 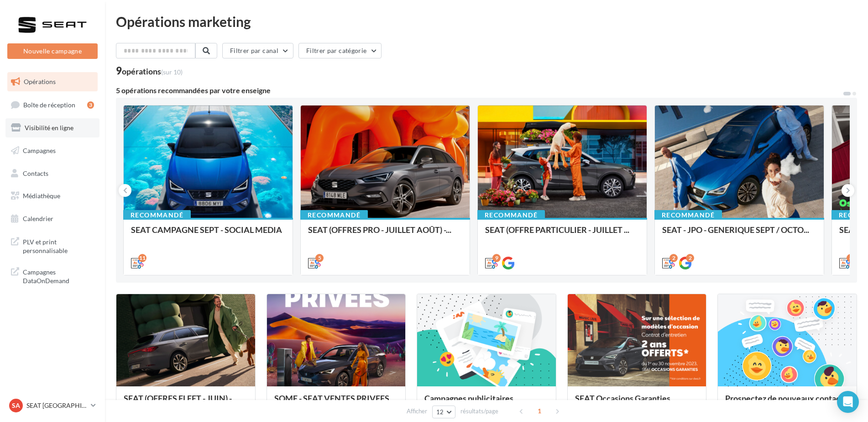 I want to click on span: Afficher, so click(x=417, y=411).